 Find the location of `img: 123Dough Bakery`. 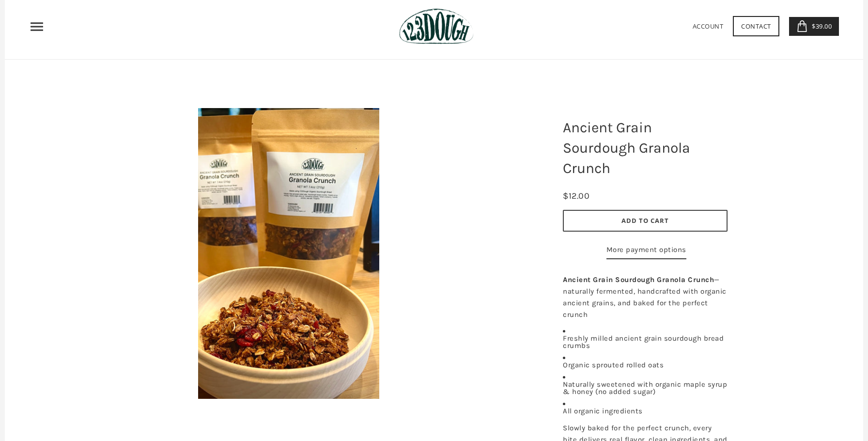

img: 123Dough Bakery is located at coordinates (436, 26).